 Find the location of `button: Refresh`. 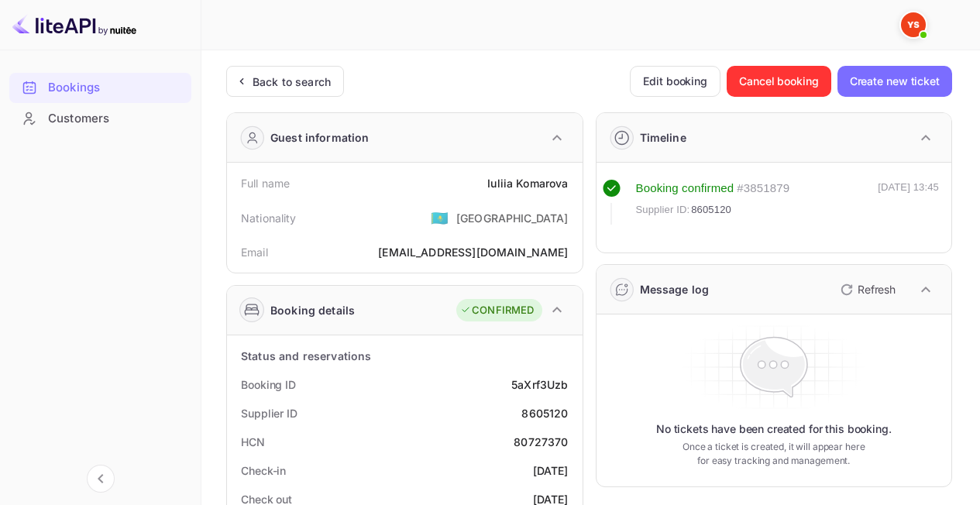

button: Refresh is located at coordinates (866, 289).